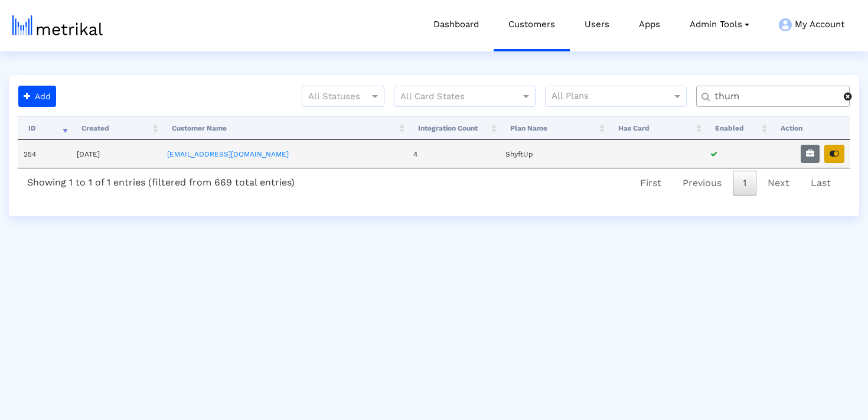  What do you see at coordinates (702, 183) in the screenshot?
I see `a: Previous` at bounding box center [702, 183].